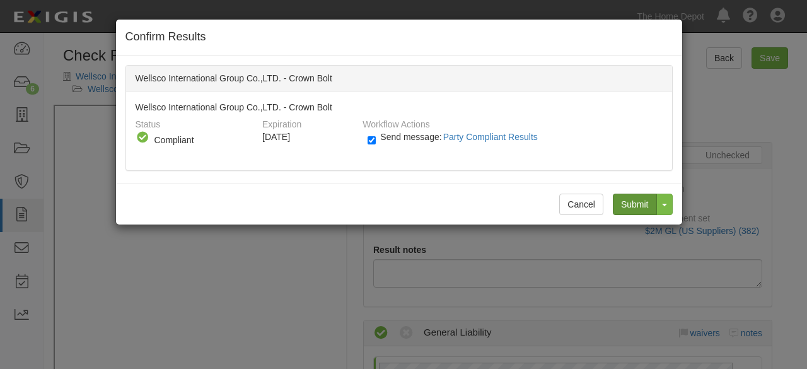 This screenshot has width=807, height=369. I want to click on label: Status, so click(148, 122).